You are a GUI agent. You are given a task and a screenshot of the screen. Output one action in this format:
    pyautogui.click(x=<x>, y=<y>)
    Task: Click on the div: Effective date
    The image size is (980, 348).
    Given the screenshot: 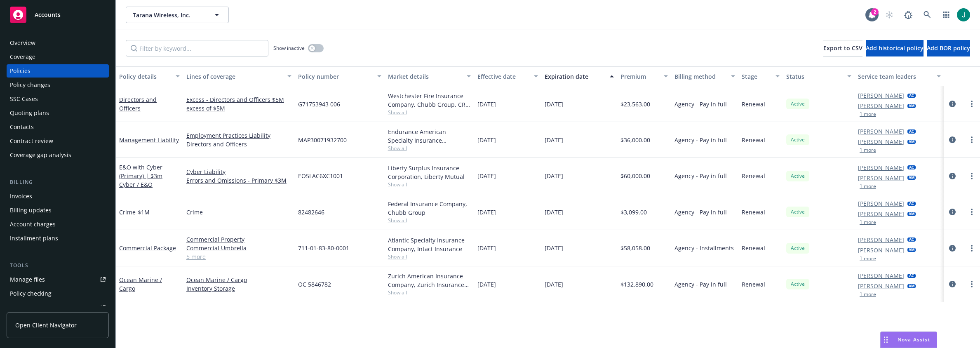 What is the action you would take?
    pyautogui.click(x=503, y=76)
    